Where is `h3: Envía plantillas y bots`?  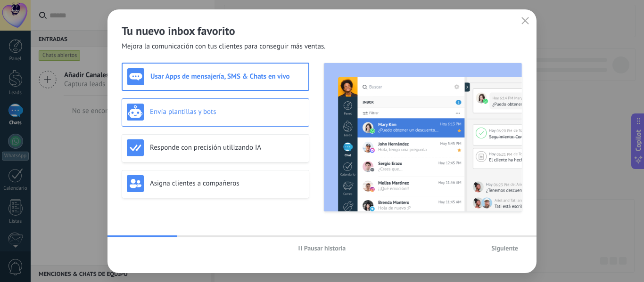 h3: Envía plantillas y bots is located at coordinates (227, 112).